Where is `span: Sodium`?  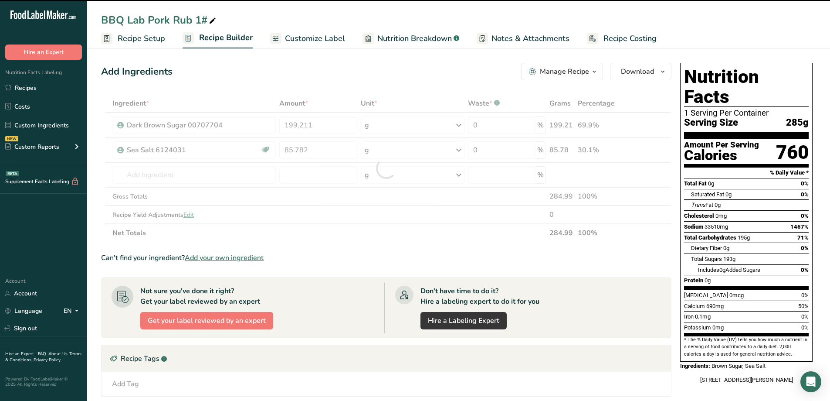 span: Sodium is located at coordinates (694, 226).